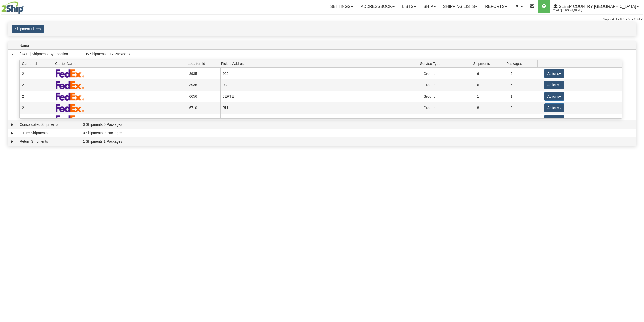 This screenshot has height=322, width=644. I want to click on td: 93, so click(321, 85).